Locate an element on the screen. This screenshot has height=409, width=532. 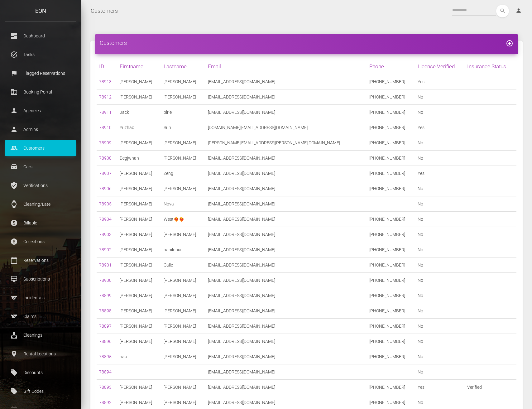
p: Agencies is located at coordinates (40, 110).